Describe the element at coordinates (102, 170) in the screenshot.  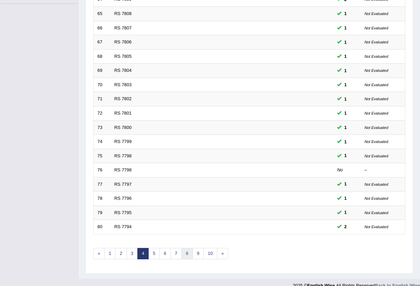
I see `td: 76` at that location.